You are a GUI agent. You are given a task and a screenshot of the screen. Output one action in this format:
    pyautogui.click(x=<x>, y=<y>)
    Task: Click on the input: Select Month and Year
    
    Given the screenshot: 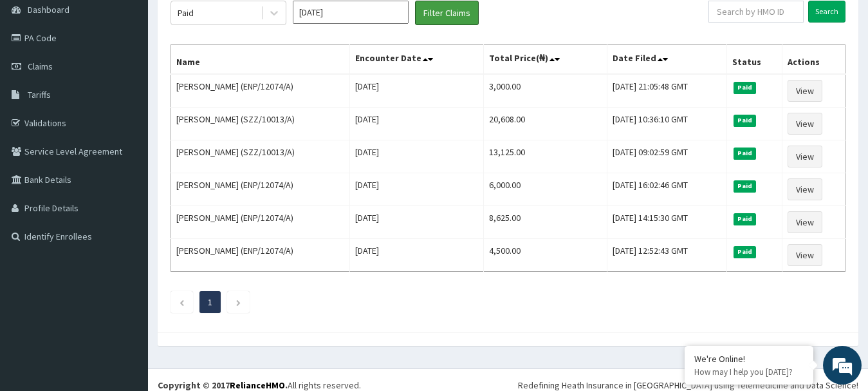 What is the action you would take?
    pyautogui.click(x=351, y=12)
    